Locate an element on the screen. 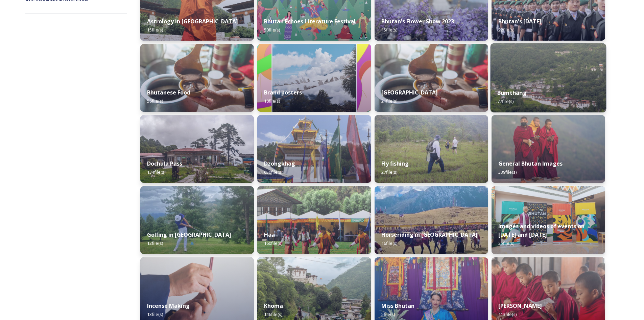 This screenshot has width=644, height=320. strong: Bhutan Echoes Literature Festival is located at coordinates (310, 21).